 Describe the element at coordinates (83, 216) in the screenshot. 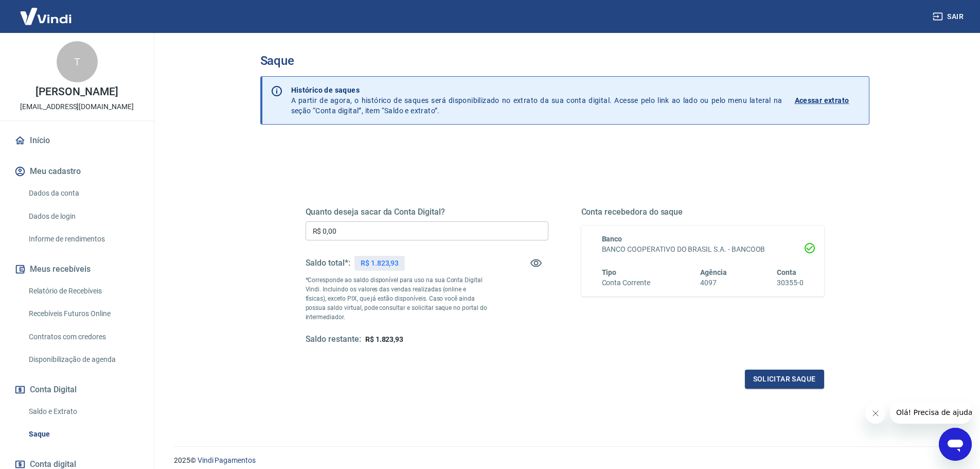

I see `a: Dados de login` at that location.